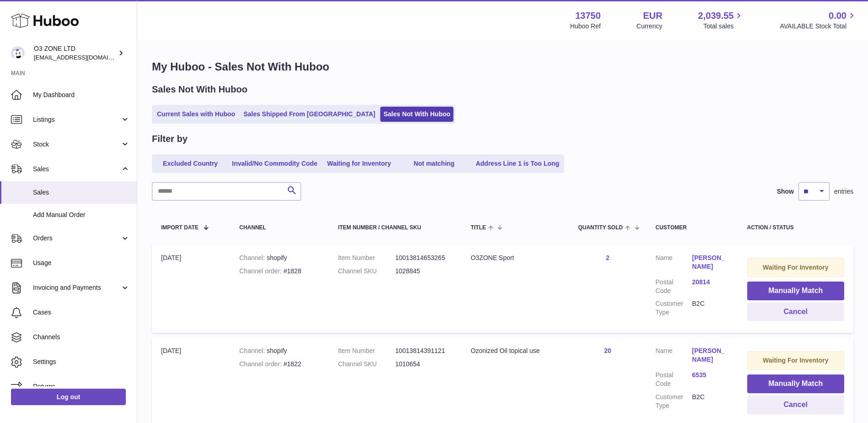  Describe the element at coordinates (76, 145) in the screenshot. I see `span: Stock` at that location.